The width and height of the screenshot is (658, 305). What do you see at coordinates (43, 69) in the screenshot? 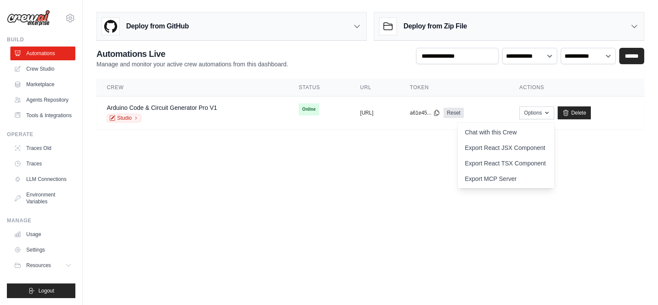
I see `a: Crew Studio` at bounding box center [43, 69].